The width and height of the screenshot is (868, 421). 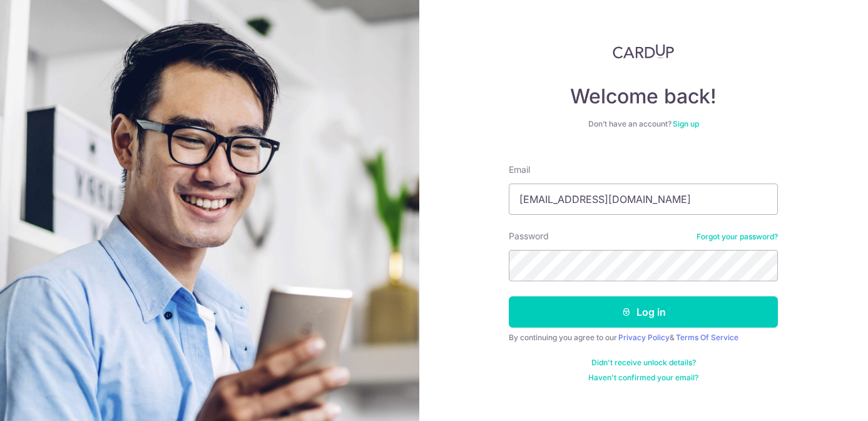 What do you see at coordinates (643, 51) in the screenshot?
I see `img: CardUp Logo` at bounding box center [643, 51].